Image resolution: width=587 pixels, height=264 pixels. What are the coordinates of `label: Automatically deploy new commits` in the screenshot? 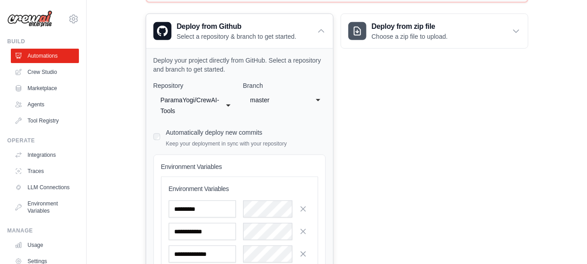 It's located at (214, 133).